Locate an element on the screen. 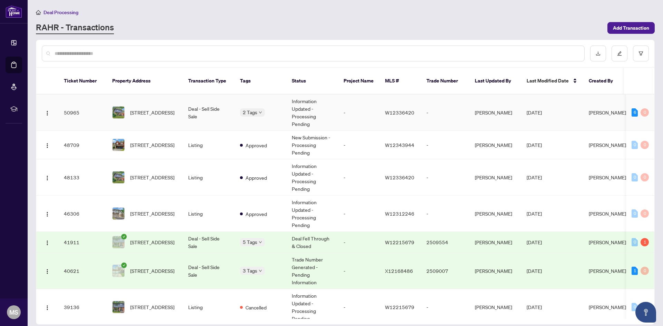  a: RAHR - Transactions is located at coordinates (75, 28).